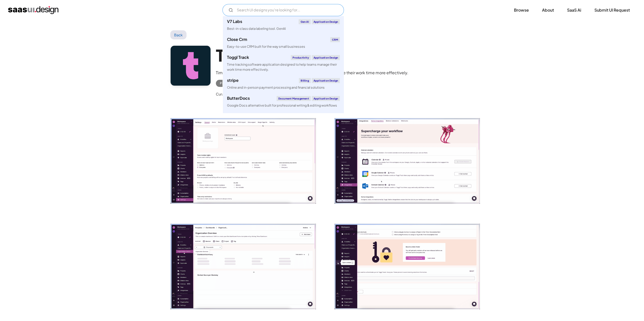 This screenshot has width=644, height=321. I want to click on img: 667a53745eb69f5784d08449_open%20close%20sidebar.png, so click(407, 266).